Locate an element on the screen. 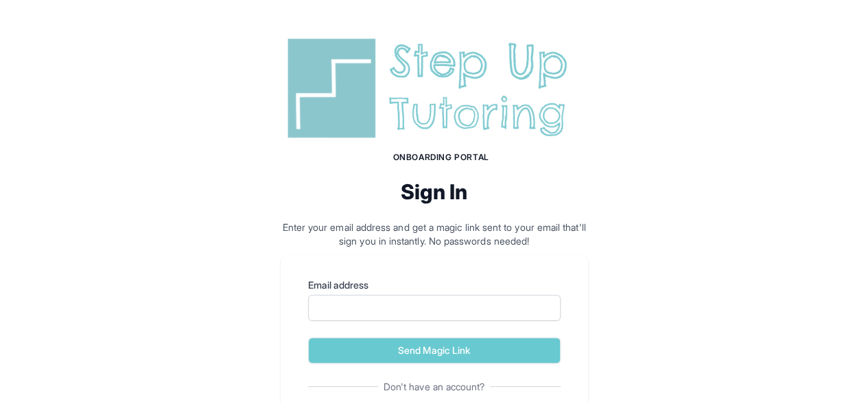 The image size is (868, 402). p: Enter your email address and get a magic link sent to your email that'll sign you in instantly. N... is located at coordinates (434, 234).